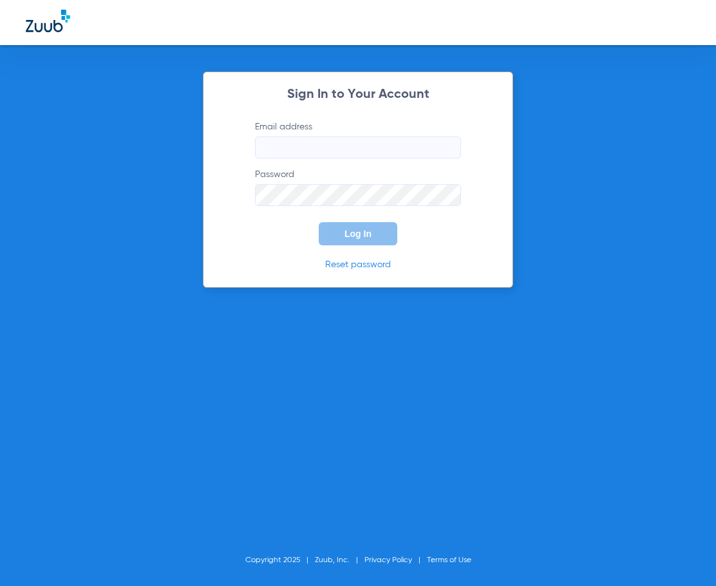  I want to click on li: Zuub, Inc., so click(339, 560).